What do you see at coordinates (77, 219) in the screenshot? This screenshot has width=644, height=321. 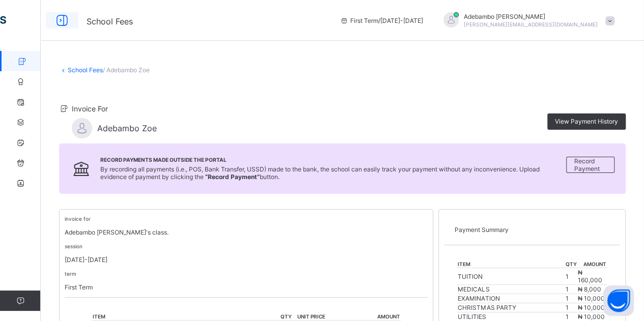 I see `small: invoice for` at bounding box center [77, 219].